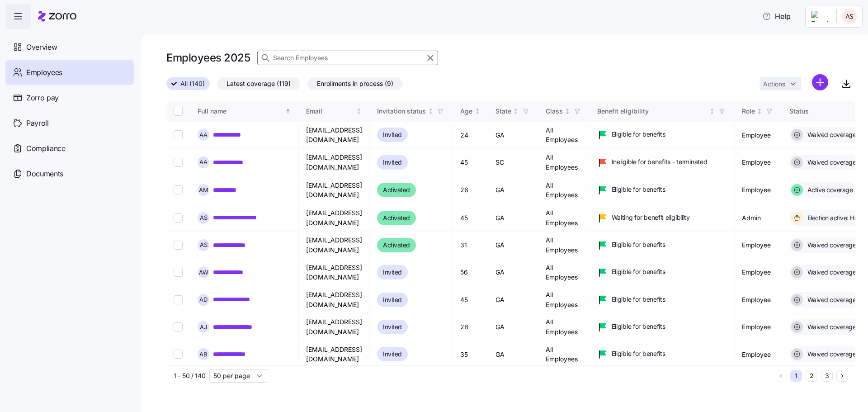 The image size is (868, 412). I want to click on button: 2, so click(811, 376).